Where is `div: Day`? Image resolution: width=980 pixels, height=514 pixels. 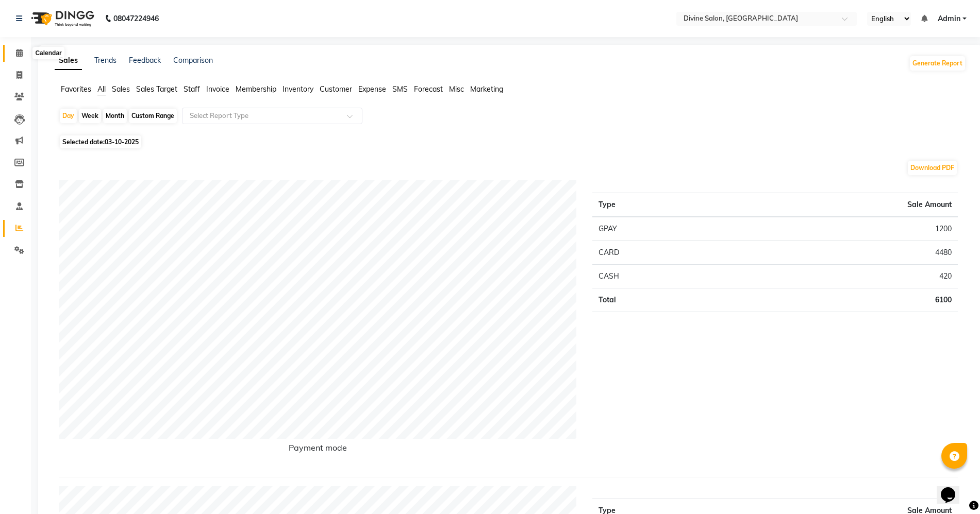
div: Day is located at coordinates (68, 116).